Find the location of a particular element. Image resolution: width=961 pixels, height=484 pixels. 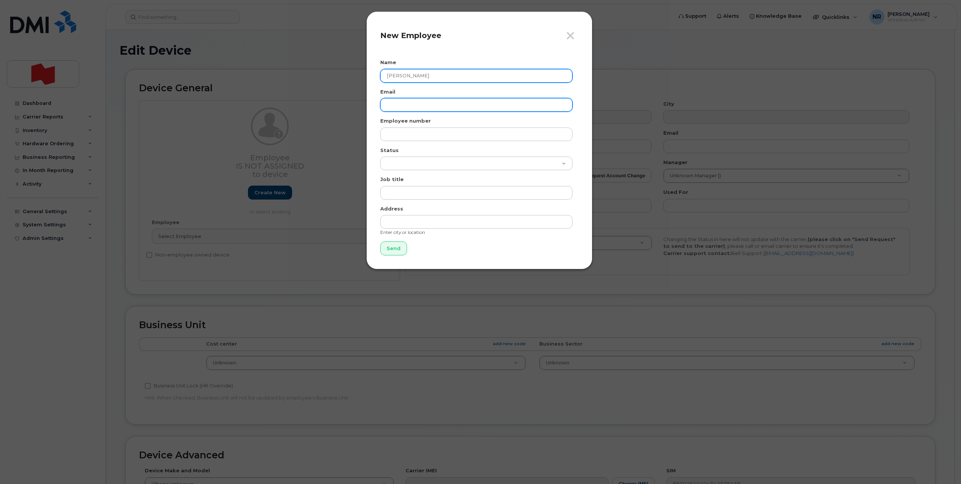

label: Address is located at coordinates (392, 209).